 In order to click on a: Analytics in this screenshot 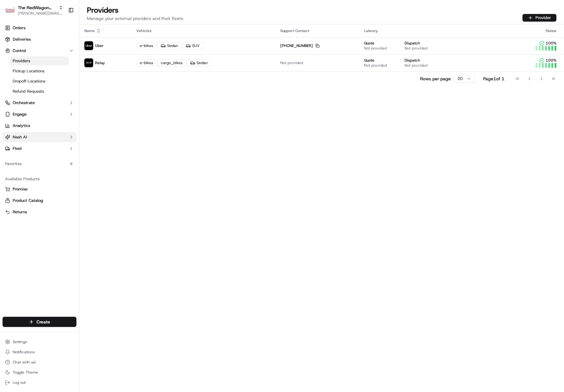, I will do `click(40, 126)`.